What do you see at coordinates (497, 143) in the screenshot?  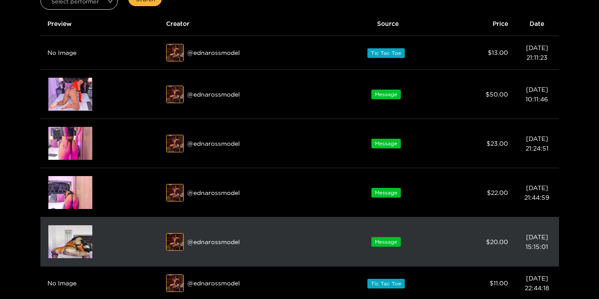 I see `span: $ 23.00` at bounding box center [497, 143].